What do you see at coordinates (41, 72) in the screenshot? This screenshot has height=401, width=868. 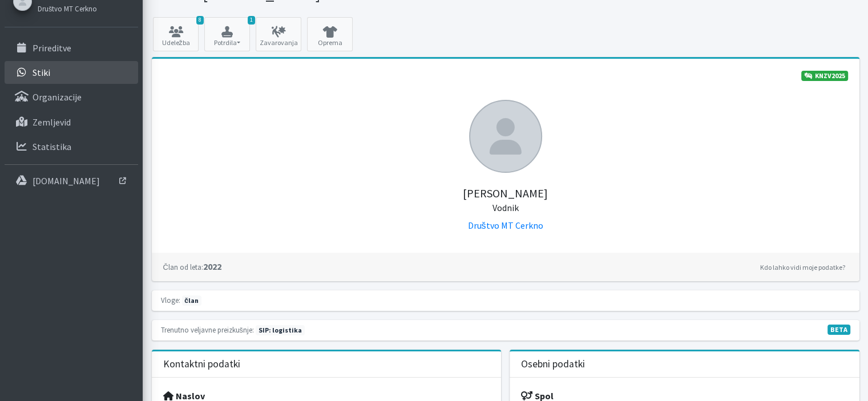 I see `p: Stiki` at bounding box center [41, 72].